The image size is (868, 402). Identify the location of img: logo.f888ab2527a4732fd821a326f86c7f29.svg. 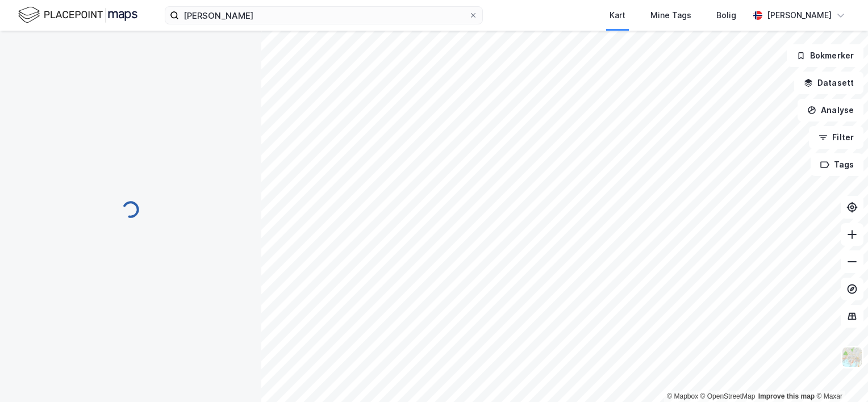
(77, 15).